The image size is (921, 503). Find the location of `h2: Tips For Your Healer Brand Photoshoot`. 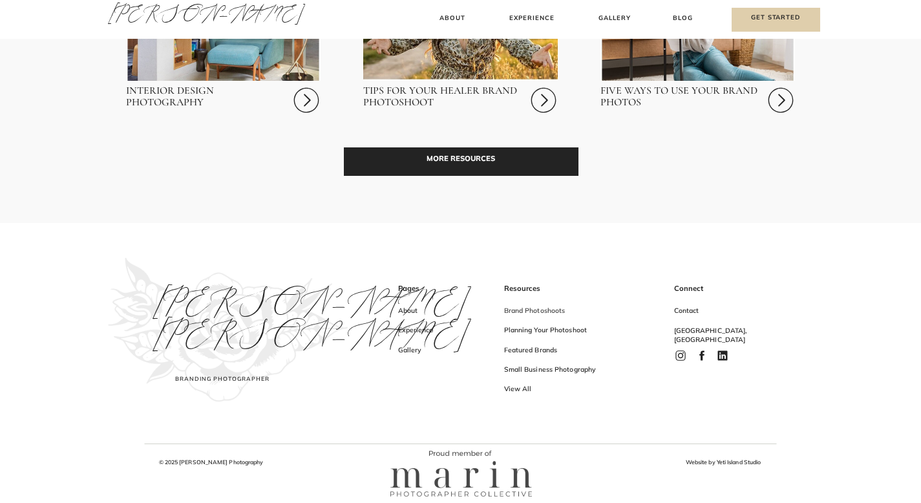

h2: Tips For Your Healer Brand Photoshoot is located at coordinates (443, 100).